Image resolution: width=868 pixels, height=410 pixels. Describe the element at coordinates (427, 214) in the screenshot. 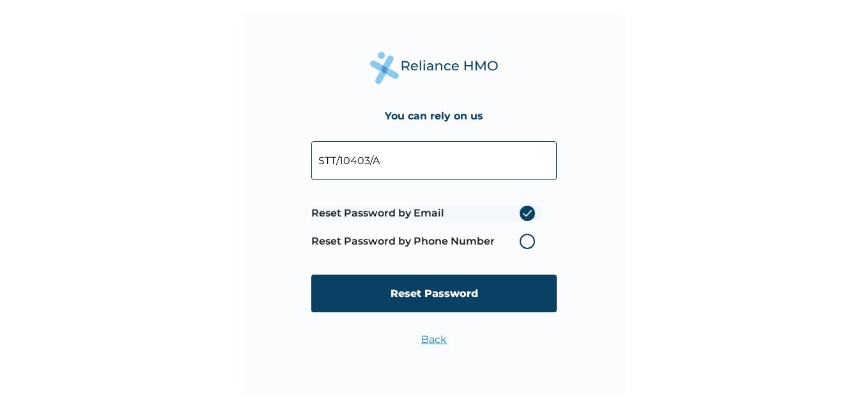

I see `label: Reset Password by Email` at that location.